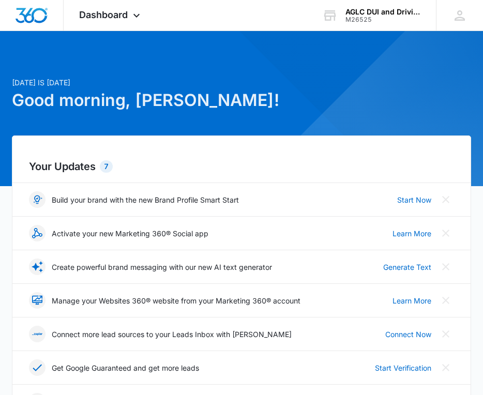  Describe the element at coordinates (130, 233) in the screenshot. I see `p: Activate your new Marketing 360® Social app` at that location.